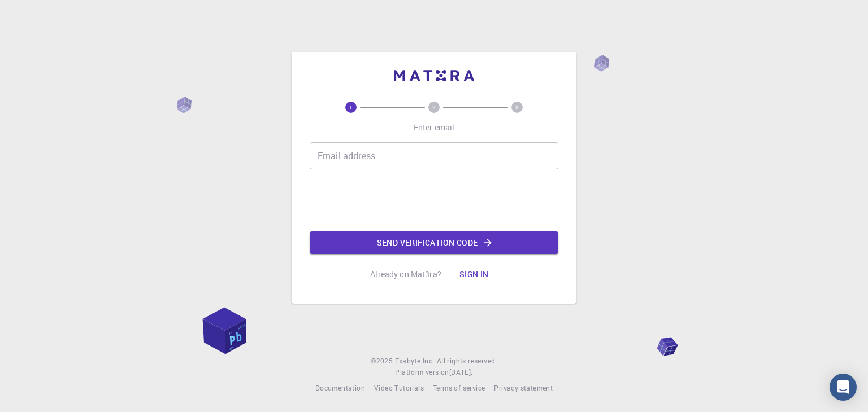 The image size is (868, 412). What do you see at coordinates (474, 274) in the screenshot?
I see `button: Sign in` at bounding box center [474, 274].